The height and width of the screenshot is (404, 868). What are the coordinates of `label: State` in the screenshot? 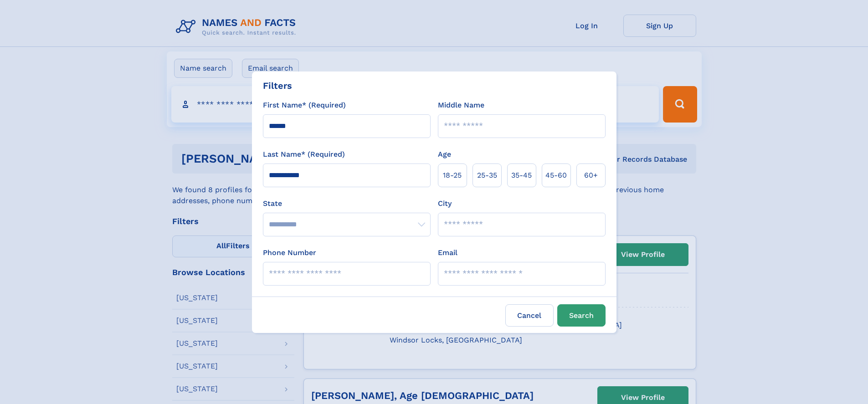 It's located at (347, 203).